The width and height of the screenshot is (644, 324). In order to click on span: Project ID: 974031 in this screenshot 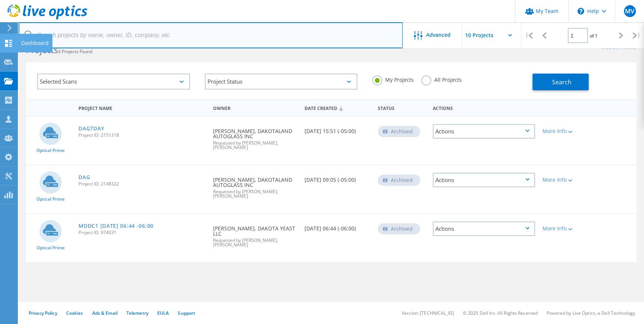, I will do `click(142, 232)`.